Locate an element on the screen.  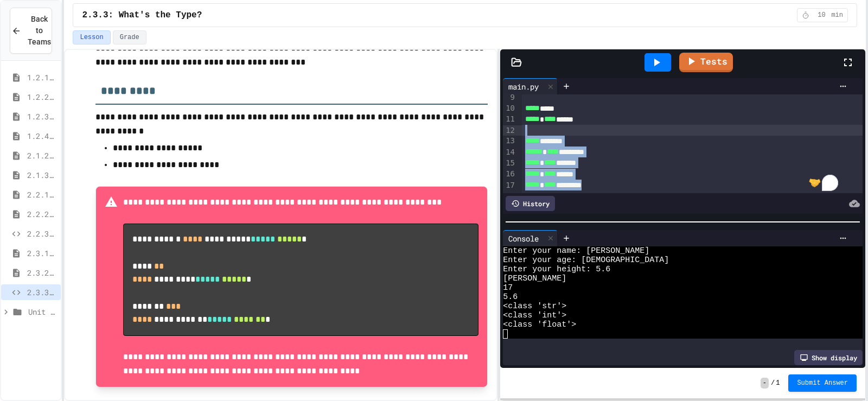
div: 17 is located at coordinates (509, 185).